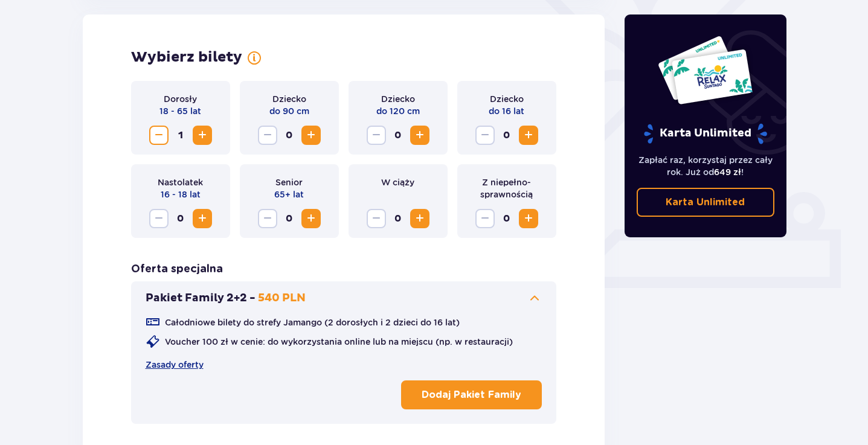 Image resolution: width=868 pixels, height=445 pixels. I want to click on h3: Oferta specjalna, so click(177, 269).